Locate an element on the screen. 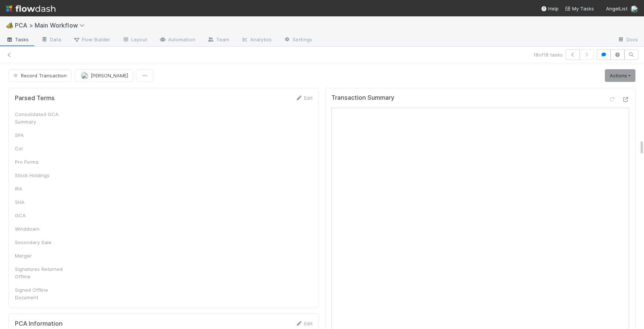 Image resolution: width=644 pixels, height=329 pixels. h5: Transaction Summary is located at coordinates (362, 98).